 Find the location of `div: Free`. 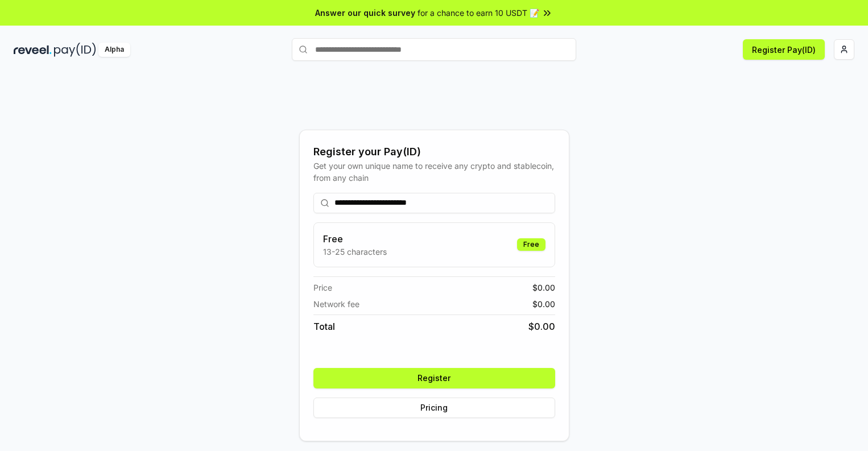

div: Free is located at coordinates (531, 245).